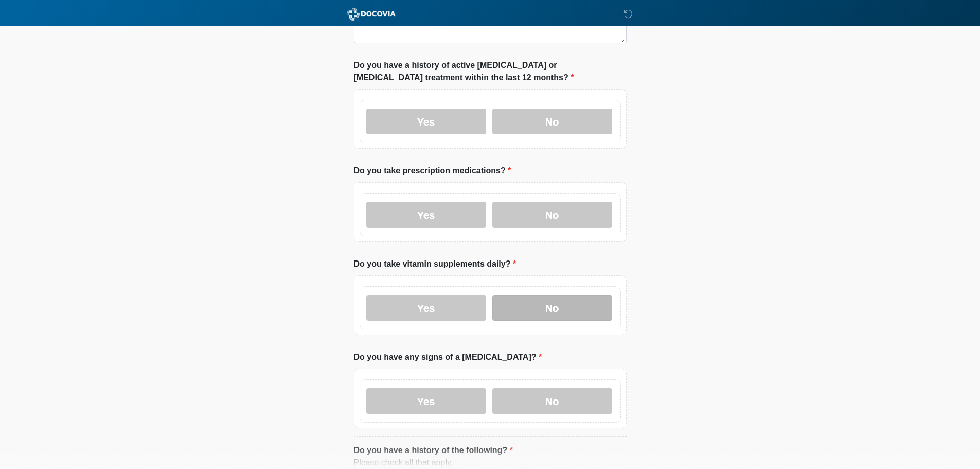  I want to click on label: Do you have a history of the following?, so click(433, 450).